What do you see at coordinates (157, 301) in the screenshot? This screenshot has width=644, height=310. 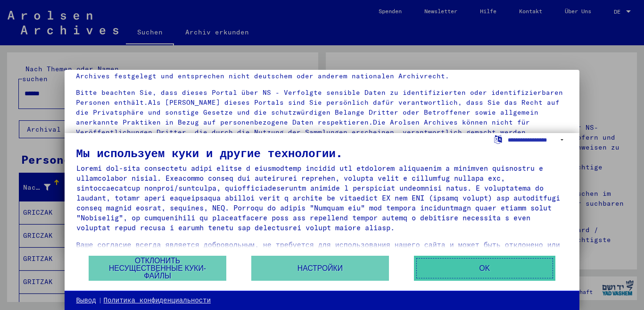 I see `a: Политика конфиденциальности` at bounding box center [157, 301].